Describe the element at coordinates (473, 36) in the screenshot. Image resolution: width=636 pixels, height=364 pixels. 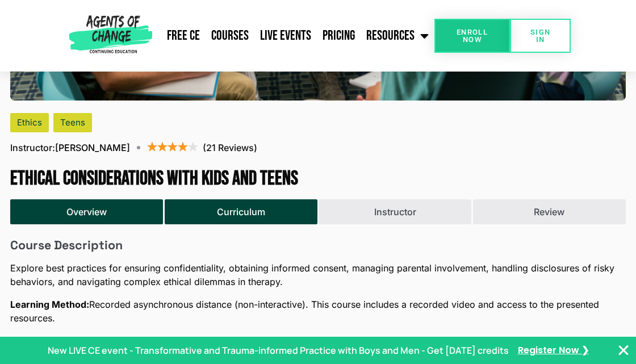
I see `span: Enroll Now` at that location.